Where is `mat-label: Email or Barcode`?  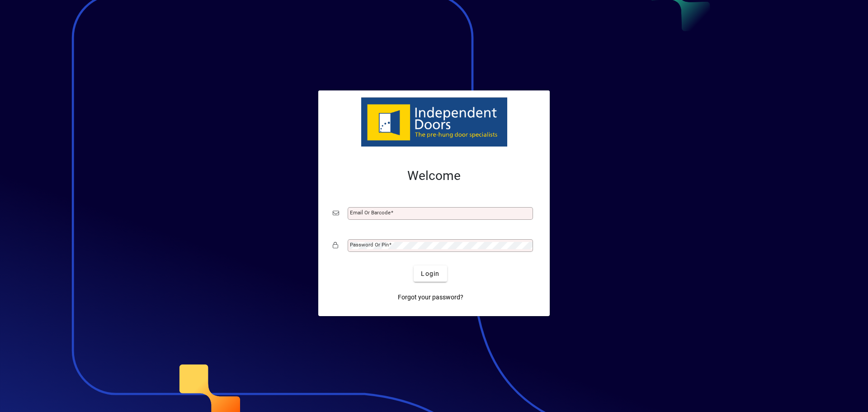
mat-label: Email or Barcode is located at coordinates (370, 213).